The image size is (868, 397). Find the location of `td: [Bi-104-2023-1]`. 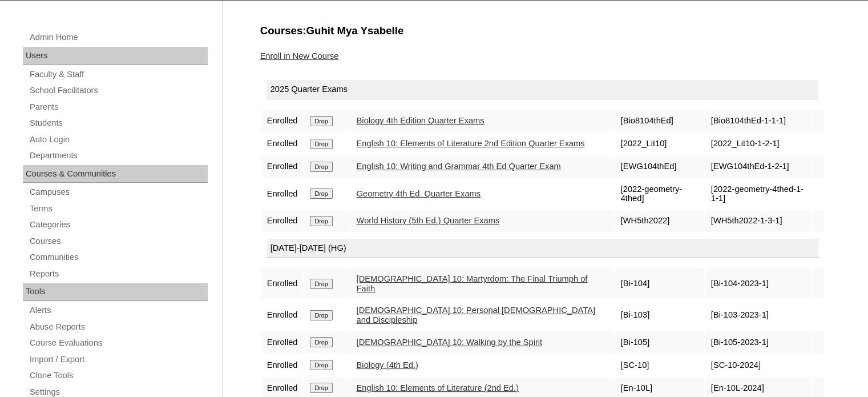

td: [Bi-104-2023-1] is located at coordinates (758, 283).